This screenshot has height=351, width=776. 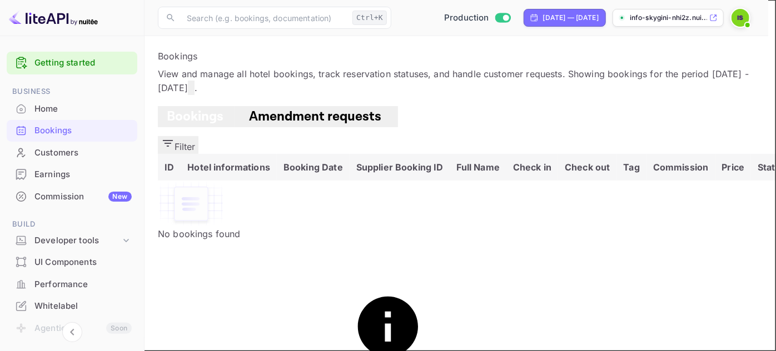 I want to click on div: Customers, so click(x=83, y=153).